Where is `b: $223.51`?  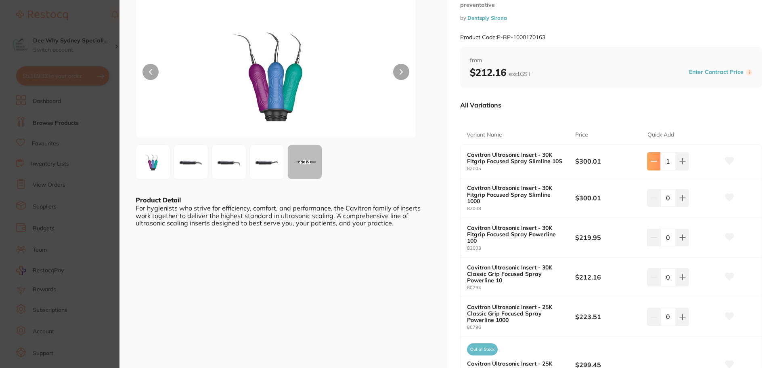
b: $223.51 is located at coordinates (607, 316).